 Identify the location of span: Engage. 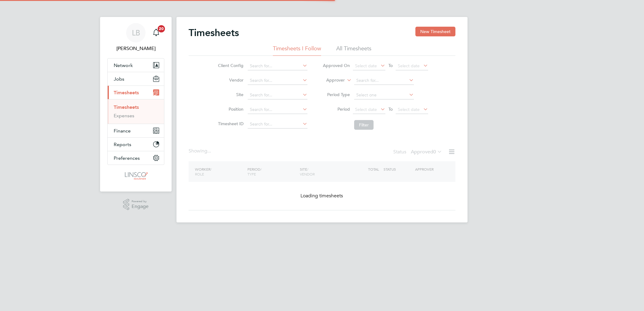
(140, 206).